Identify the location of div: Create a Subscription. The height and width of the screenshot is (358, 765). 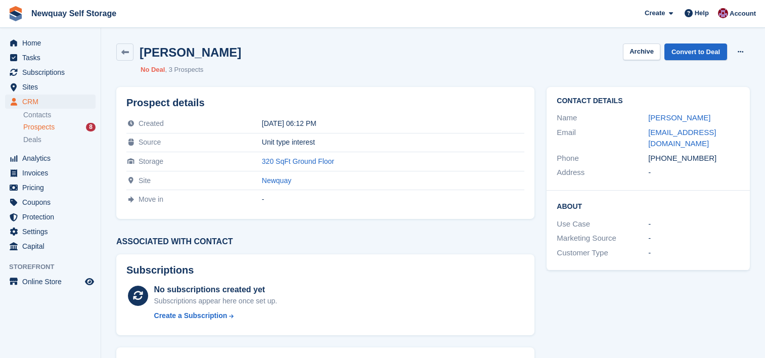
(191, 316).